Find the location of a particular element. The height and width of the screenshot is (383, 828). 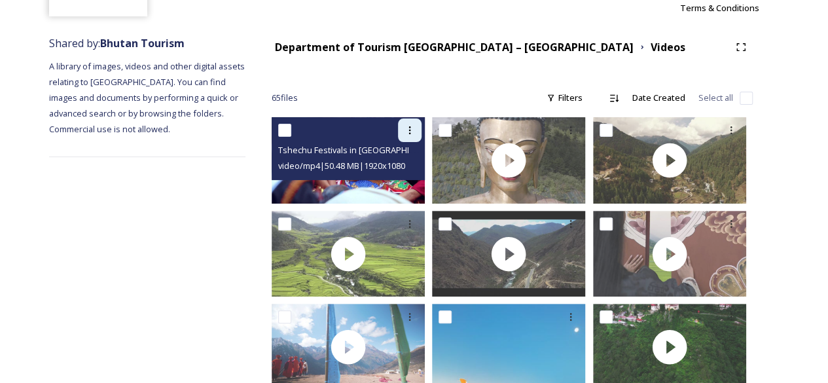

span: video/mp4 | 50.48 MB | 1920 x 1080 is located at coordinates (342, 166).